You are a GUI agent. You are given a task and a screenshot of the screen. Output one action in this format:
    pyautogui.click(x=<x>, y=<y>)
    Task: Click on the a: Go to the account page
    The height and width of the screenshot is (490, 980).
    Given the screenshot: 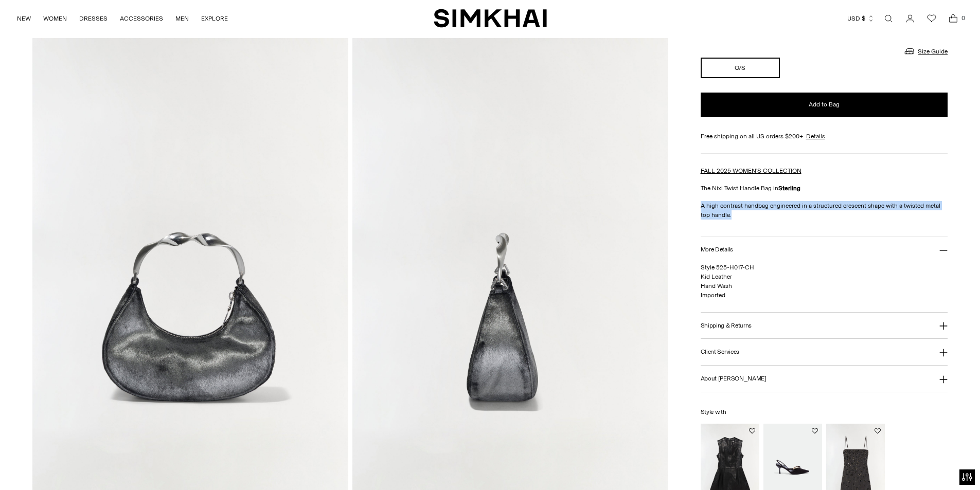 What is the action you would take?
    pyautogui.click(x=910, y=19)
    